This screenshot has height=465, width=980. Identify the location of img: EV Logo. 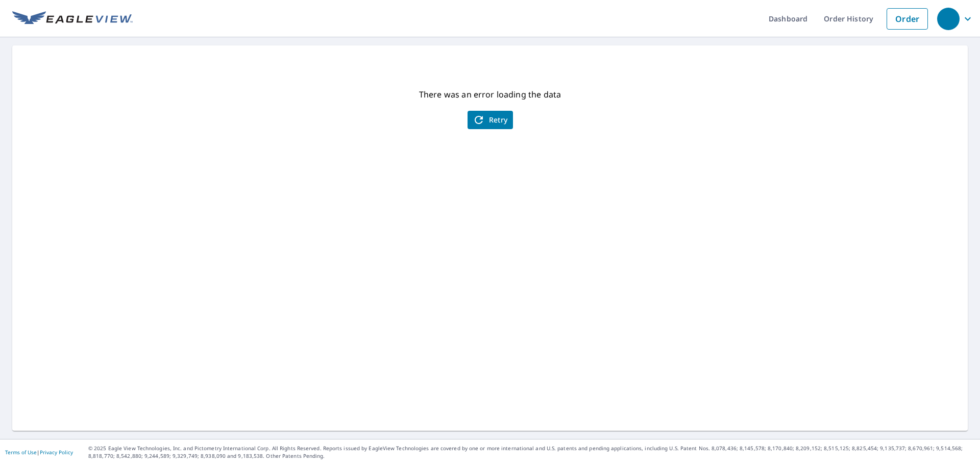
(73, 19).